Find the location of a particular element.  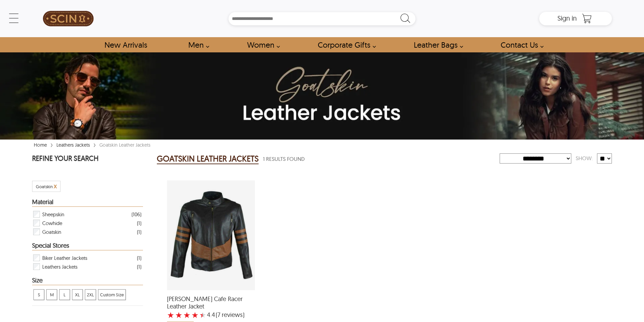

label: 3 rating is located at coordinates (187, 315).